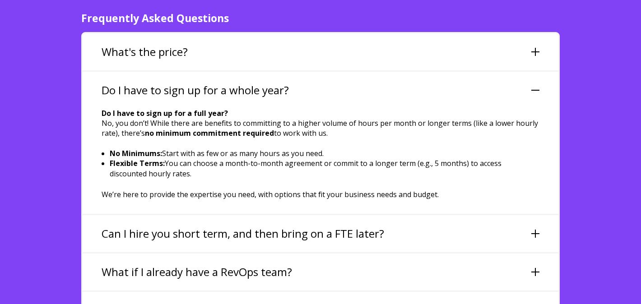  Describe the element at coordinates (197, 272) in the screenshot. I see `h3: What if I already have a RevOps team?` at that location.